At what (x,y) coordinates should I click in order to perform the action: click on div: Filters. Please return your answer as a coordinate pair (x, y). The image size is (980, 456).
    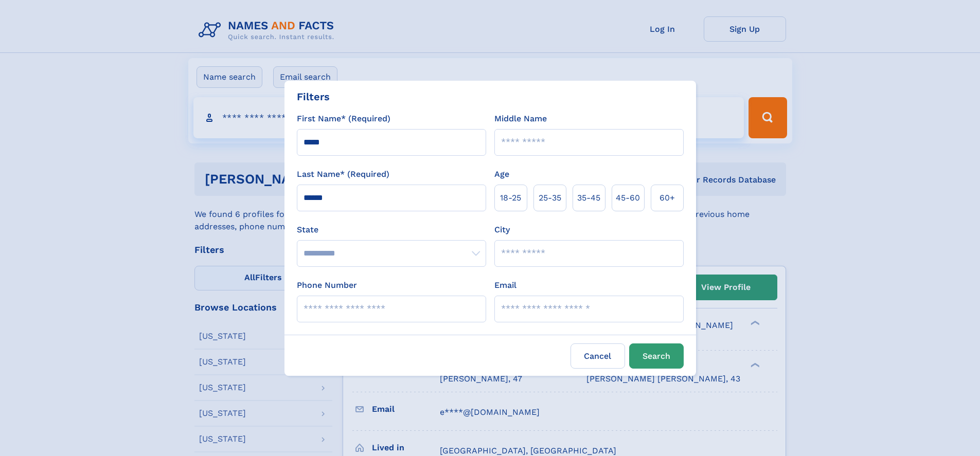
    Looking at the image, I should click on (313, 97).